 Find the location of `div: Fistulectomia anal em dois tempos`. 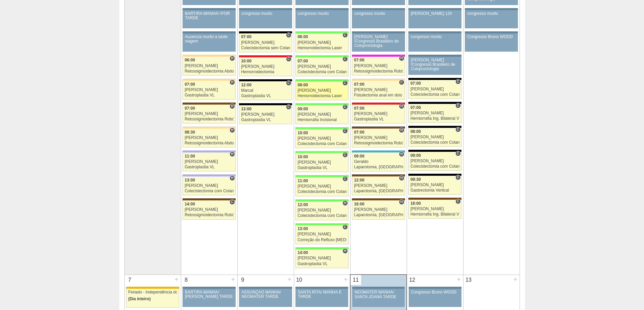

div: Fistulectomia anal em dois tempos is located at coordinates (378, 95).